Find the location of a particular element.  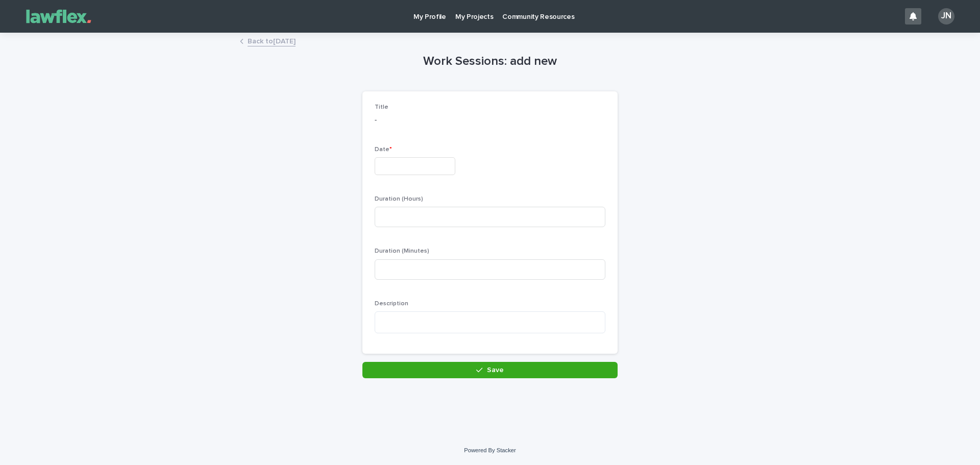

span: Description is located at coordinates (391, 304).